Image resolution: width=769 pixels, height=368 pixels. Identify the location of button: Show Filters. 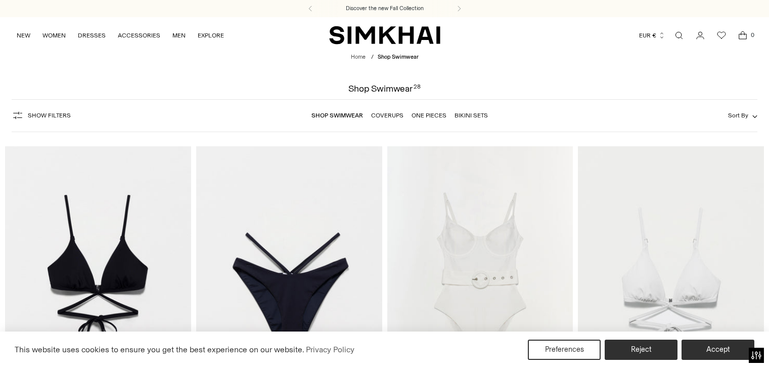
(41, 115).